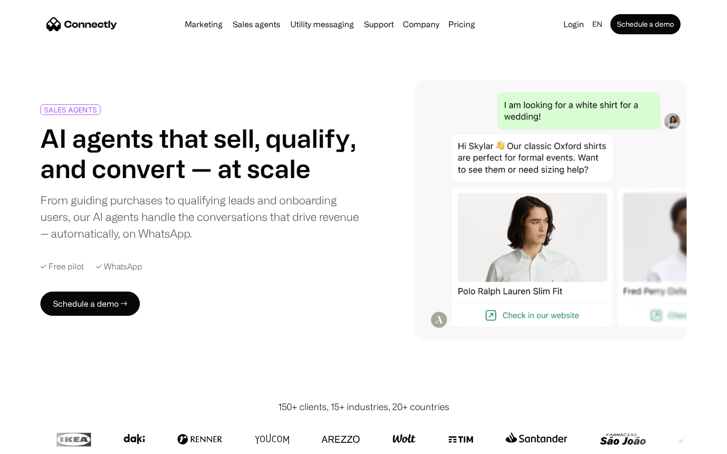  Describe the element at coordinates (322, 24) in the screenshot. I see `a: Utility messaging` at that location.